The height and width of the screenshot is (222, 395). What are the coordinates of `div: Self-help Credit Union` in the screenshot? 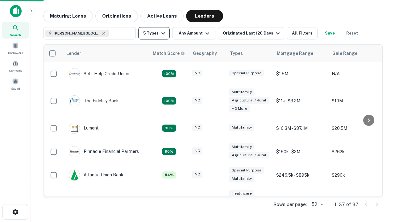 It's located at (99, 74).